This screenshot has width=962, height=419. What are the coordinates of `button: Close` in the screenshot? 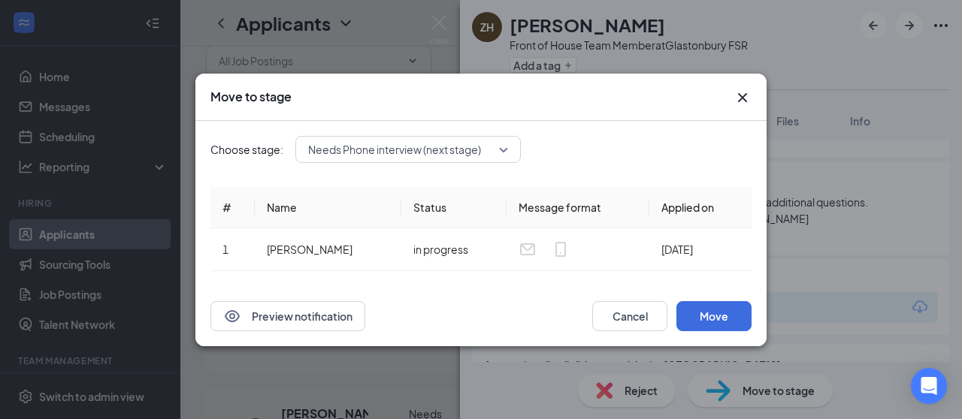 It's located at (742, 98).